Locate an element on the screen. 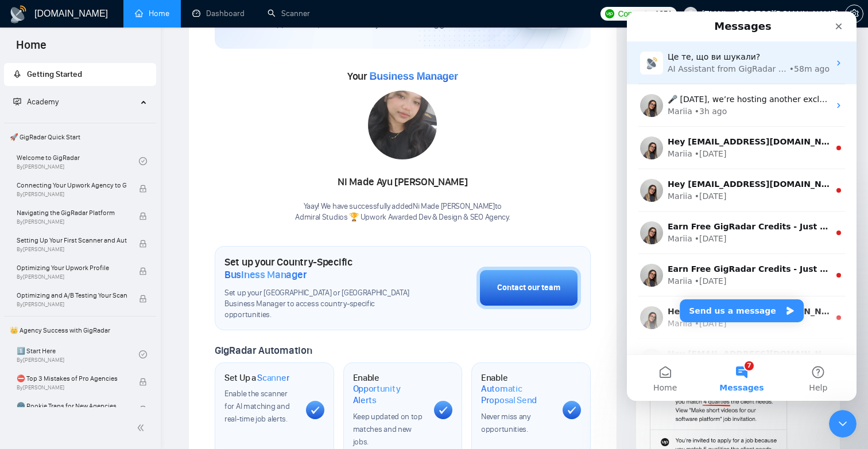 The image size is (868, 449). button: Messages is located at coordinates (114, 367).